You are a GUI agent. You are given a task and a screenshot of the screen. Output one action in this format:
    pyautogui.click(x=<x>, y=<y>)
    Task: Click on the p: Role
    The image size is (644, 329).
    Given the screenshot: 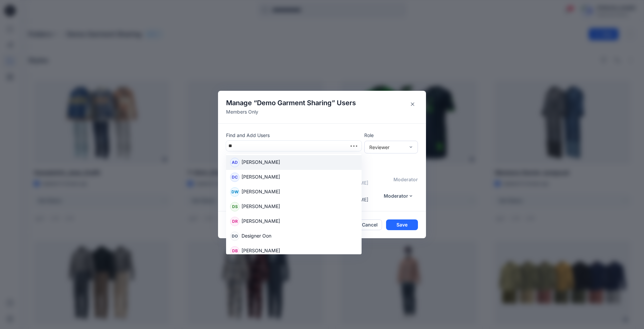 What is the action you would take?
    pyautogui.click(x=391, y=135)
    